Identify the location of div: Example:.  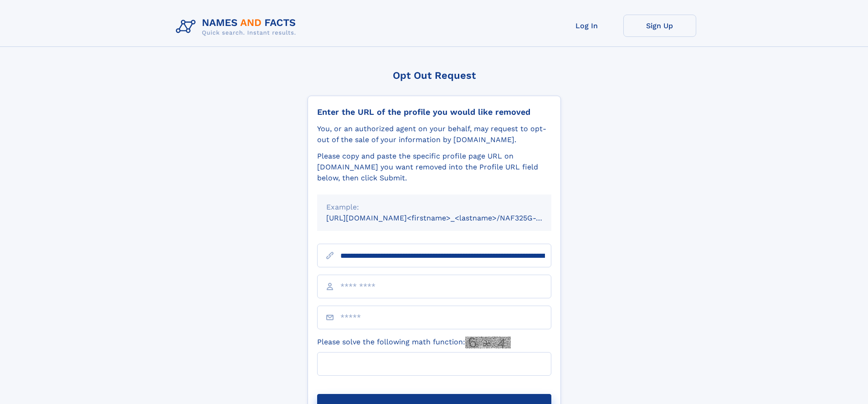
(434, 208).